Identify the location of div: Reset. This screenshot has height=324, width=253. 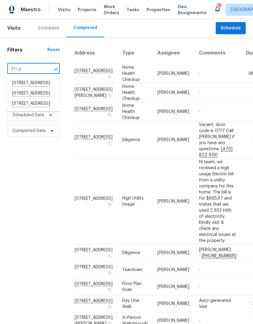
(53, 50).